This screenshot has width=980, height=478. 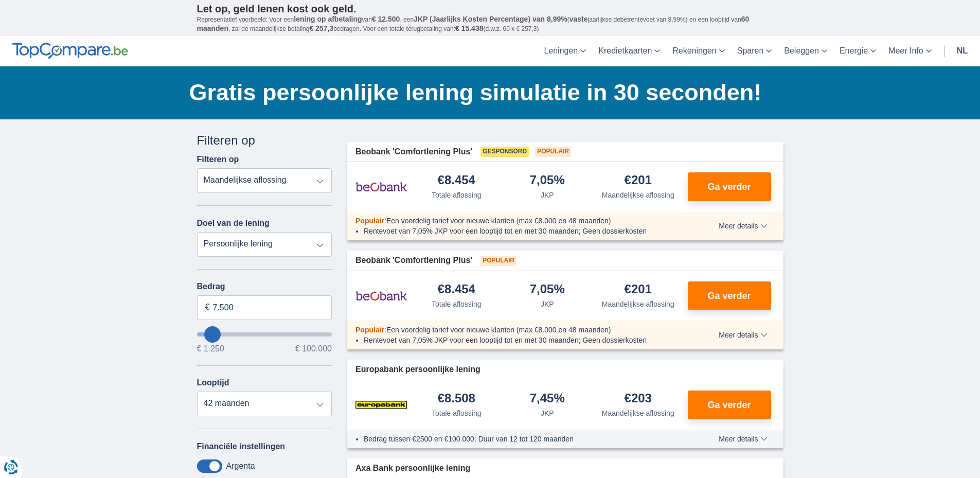 What do you see at coordinates (547, 399) in the screenshot?
I see `div: 7,45%` at bounding box center [547, 399].